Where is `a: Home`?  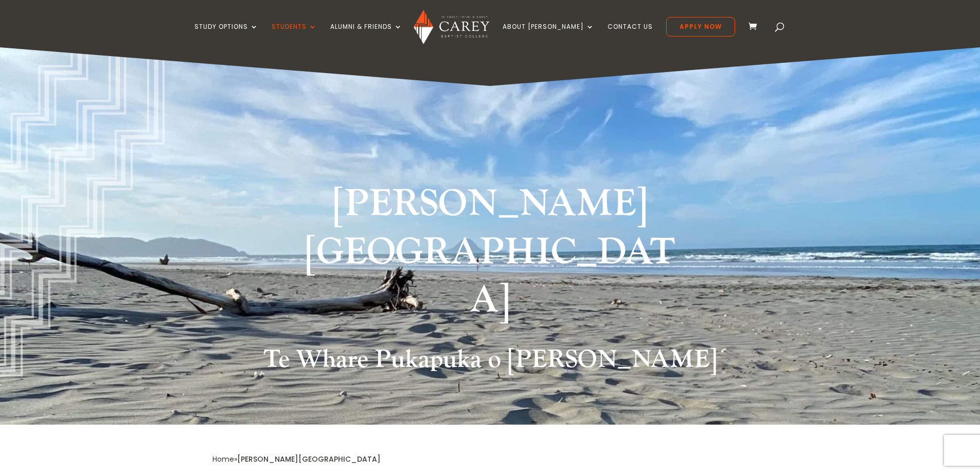
a: Home is located at coordinates (223, 459).